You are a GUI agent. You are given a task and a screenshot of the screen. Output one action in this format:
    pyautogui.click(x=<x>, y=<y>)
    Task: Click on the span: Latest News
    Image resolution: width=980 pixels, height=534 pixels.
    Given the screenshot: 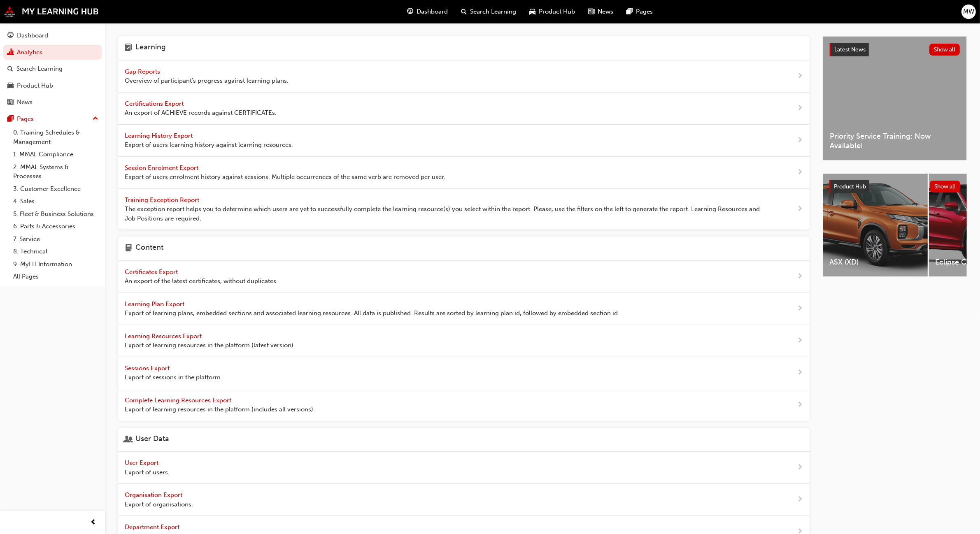 What is the action you would take?
    pyautogui.click(x=849, y=49)
    